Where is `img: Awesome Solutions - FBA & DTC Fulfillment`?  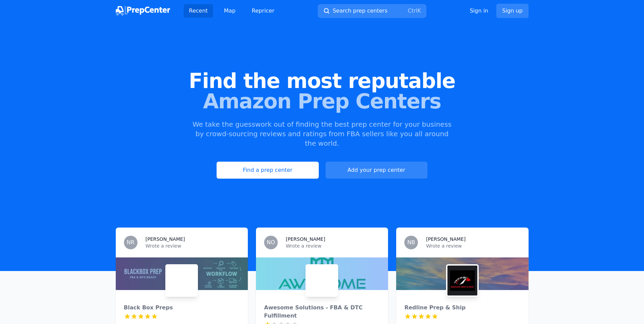
img: Awesome Solutions - FBA & DTC Fulfillment is located at coordinates (322, 281).